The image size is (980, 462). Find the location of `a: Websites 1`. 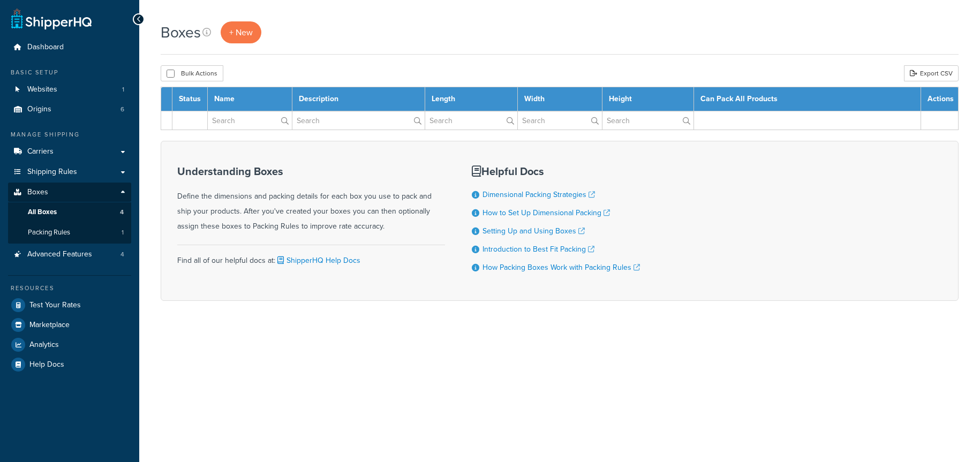

a: Websites 1 is located at coordinates (70, 90).